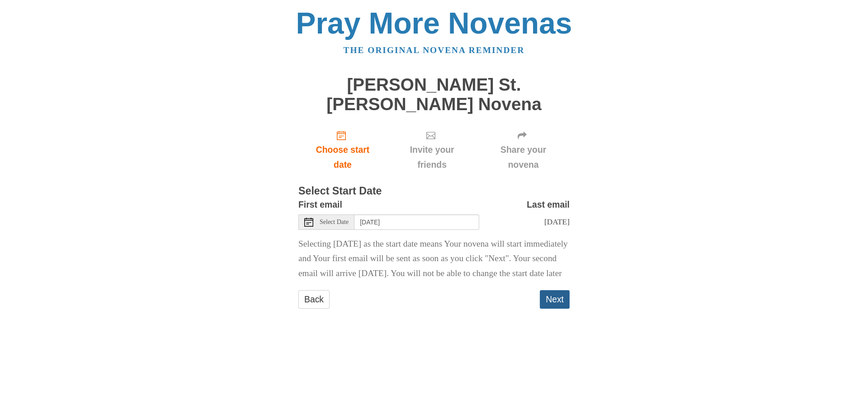  I want to click on a: The original novena reminder, so click(434, 50).